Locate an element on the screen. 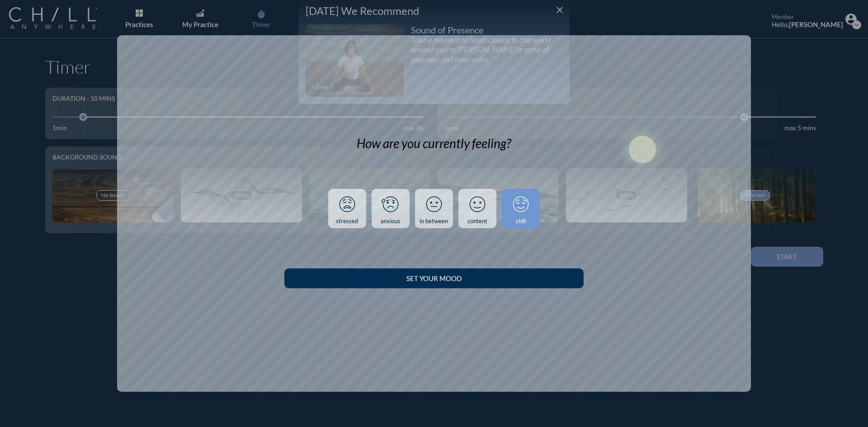 This screenshot has width=868, height=427. a: stressed is located at coordinates (347, 209).